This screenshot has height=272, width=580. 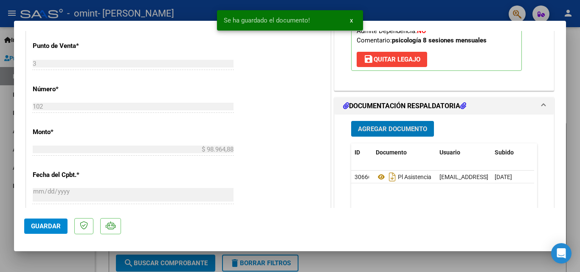 I want to click on span: Quitar Legajo, so click(x=392, y=59).